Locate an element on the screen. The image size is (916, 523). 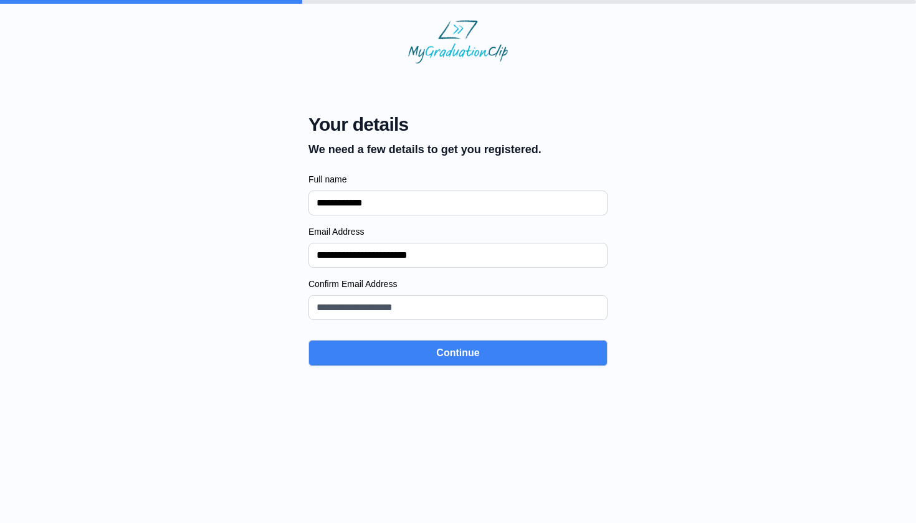
label: Email Address is located at coordinates (458, 232).